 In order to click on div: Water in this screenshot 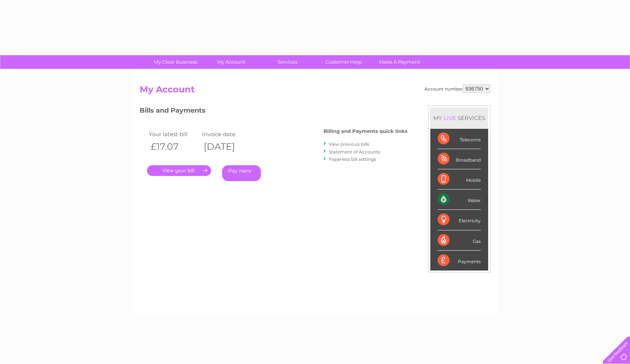, I will do `click(459, 199)`.